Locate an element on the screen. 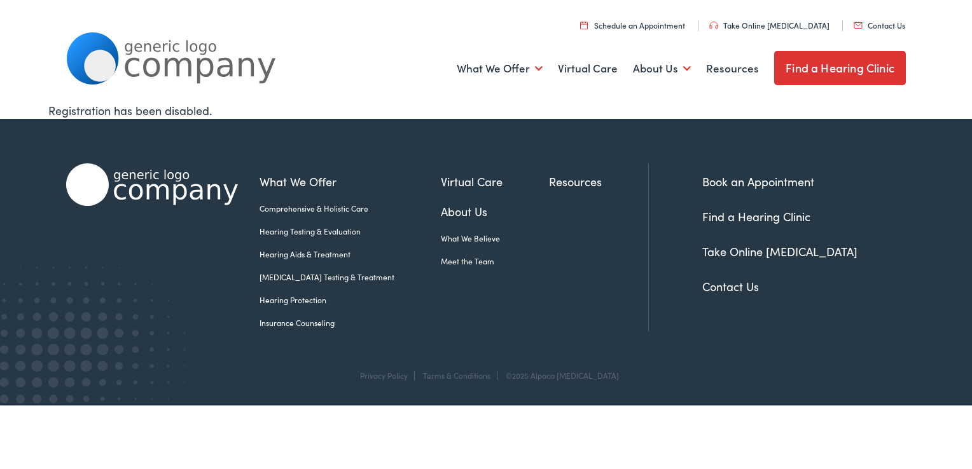  div: Registration has been disabled. is located at coordinates (485, 110).